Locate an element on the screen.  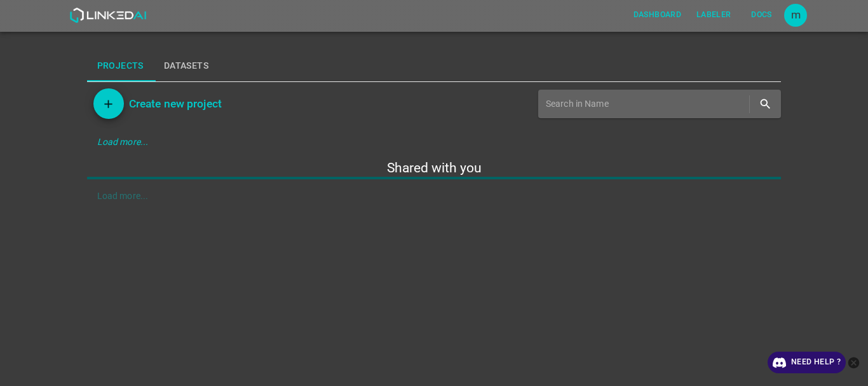
div: Load more... is located at coordinates (434, 142).